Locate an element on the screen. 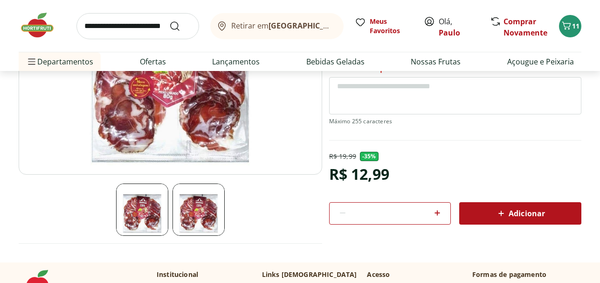 Image resolution: width=600 pixels, height=283 pixels. span: Departamentos is located at coordinates (60, 62).